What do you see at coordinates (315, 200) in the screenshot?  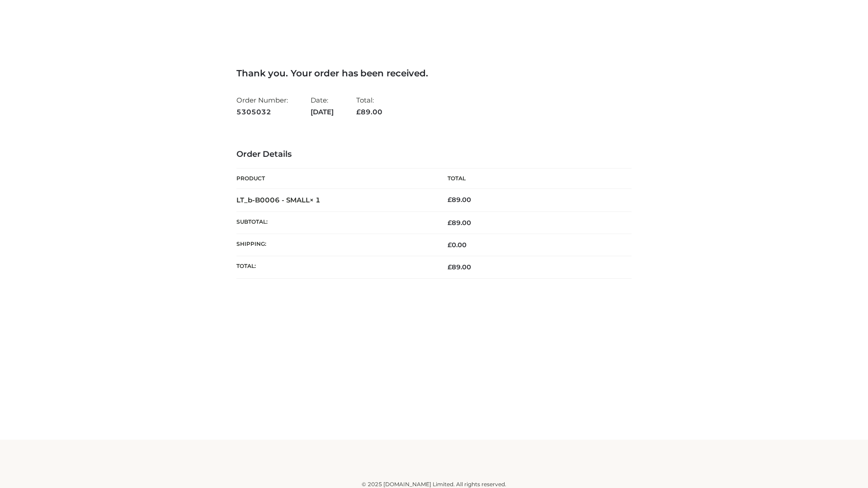 I see `strong: × 1` at bounding box center [315, 200].